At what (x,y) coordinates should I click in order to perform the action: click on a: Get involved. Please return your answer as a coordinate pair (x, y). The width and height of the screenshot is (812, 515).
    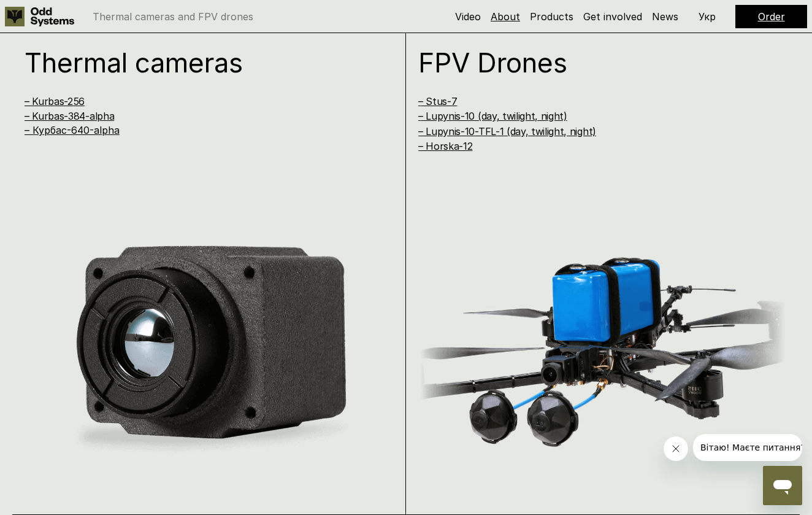
    Looking at the image, I should click on (612, 16).